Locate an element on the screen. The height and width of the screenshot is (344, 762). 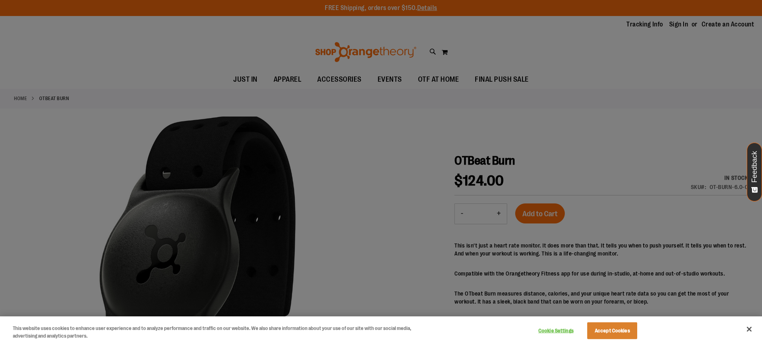
div: This website uses cookies to enhance user experience and to analyze performance and traffic on ou... is located at coordinates (216, 332).